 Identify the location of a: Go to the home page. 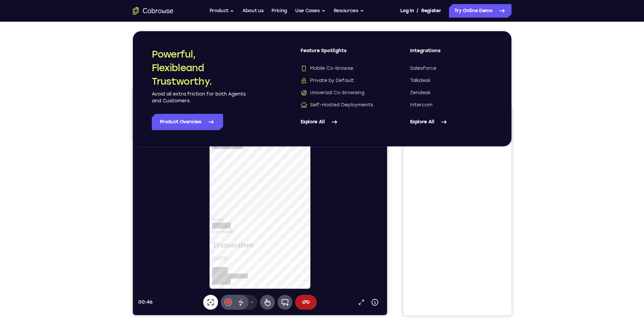
(153, 11).